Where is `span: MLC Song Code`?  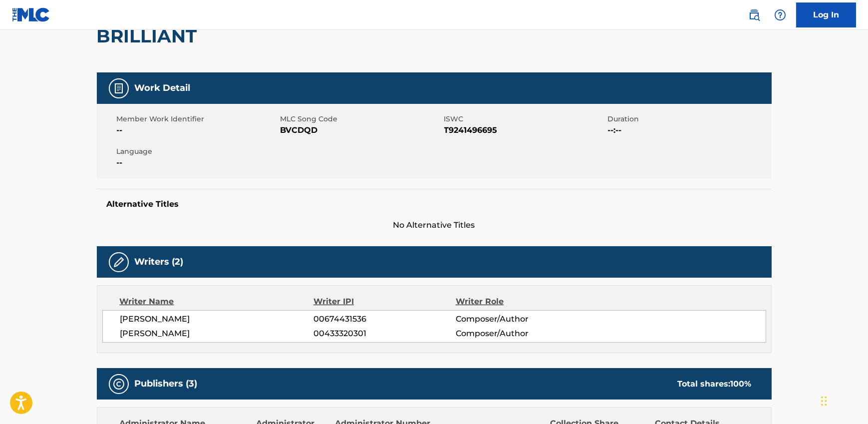
span: MLC Song Code is located at coordinates (361, 119).